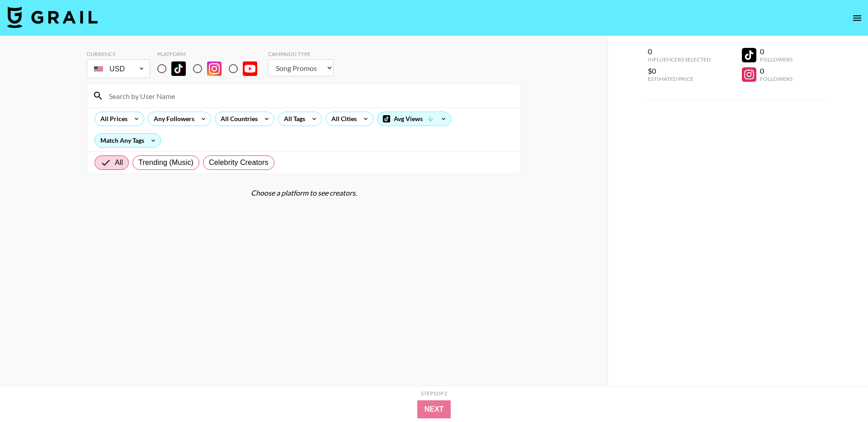 The width and height of the screenshot is (868, 422). I want to click on div: $0, so click(679, 71).